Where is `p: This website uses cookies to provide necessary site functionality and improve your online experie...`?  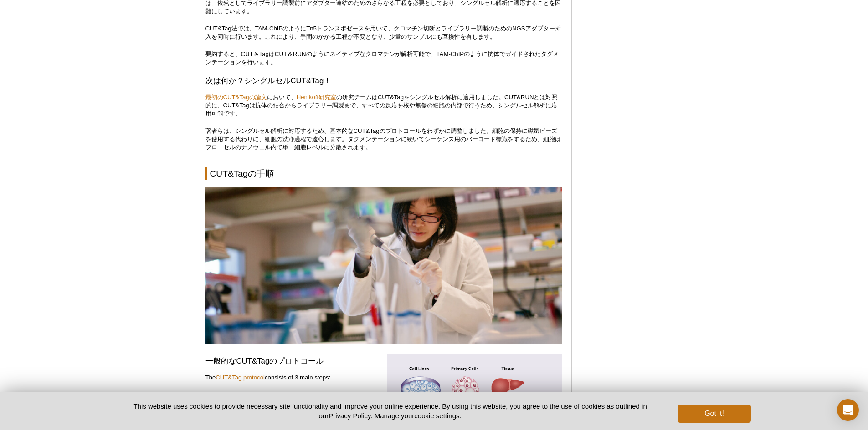
p: This website uses cookies to provide necessary site functionality and improve your online experie... is located at coordinates (390, 411).